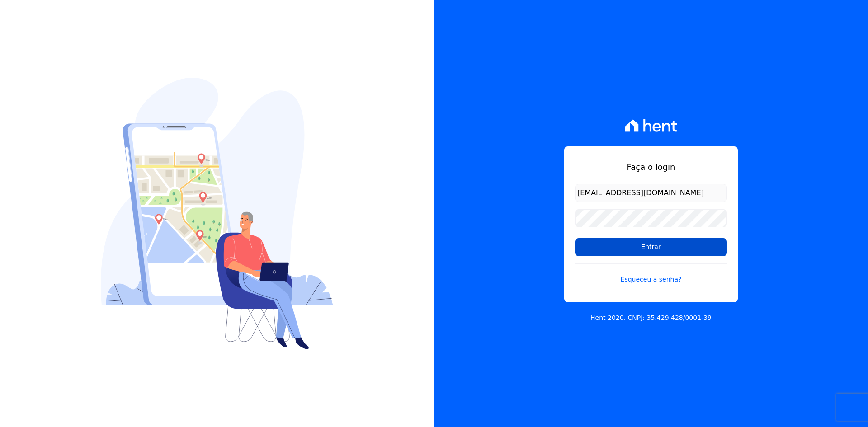  I want to click on h1: Faça o login, so click(651, 166).